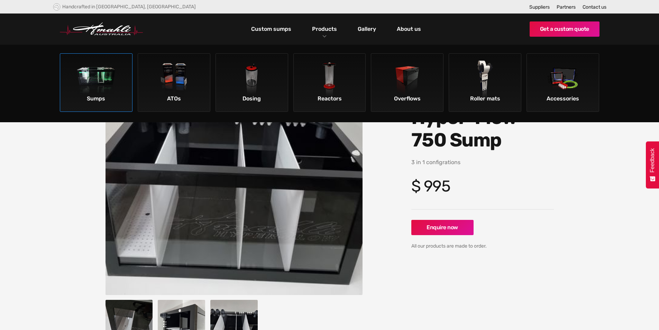 This screenshot has height=330, width=659. What do you see at coordinates (101, 29) in the screenshot?
I see `a: home` at bounding box center [101, 29].